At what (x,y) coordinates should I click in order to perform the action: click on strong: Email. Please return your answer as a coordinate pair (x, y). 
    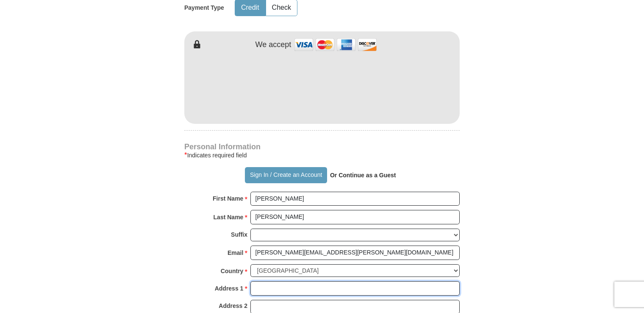
    Looking at the image, I should click on (235, 253).